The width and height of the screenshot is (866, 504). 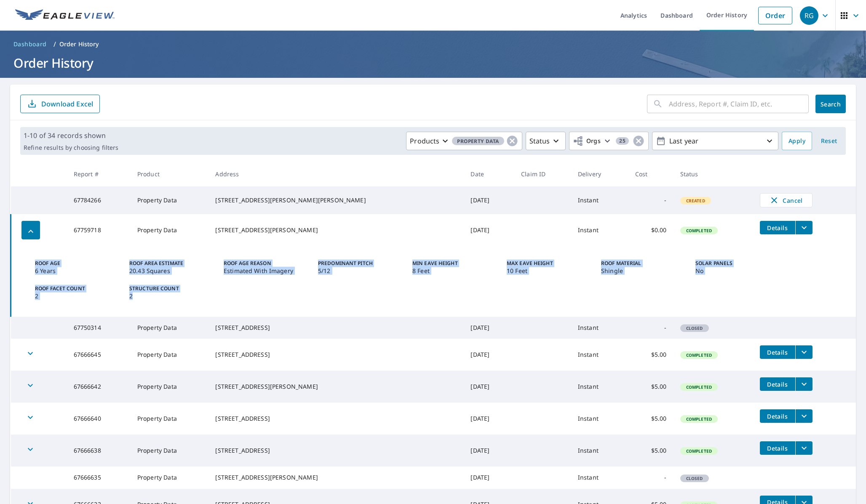 I want to click on button: Apply, so click(x=797, y=141).